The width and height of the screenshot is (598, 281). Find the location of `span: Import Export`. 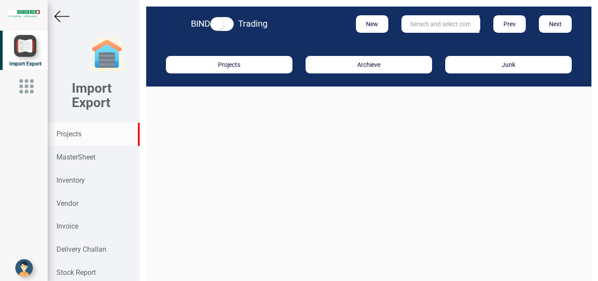

span: Import Export is located at coordinates (25, 64).